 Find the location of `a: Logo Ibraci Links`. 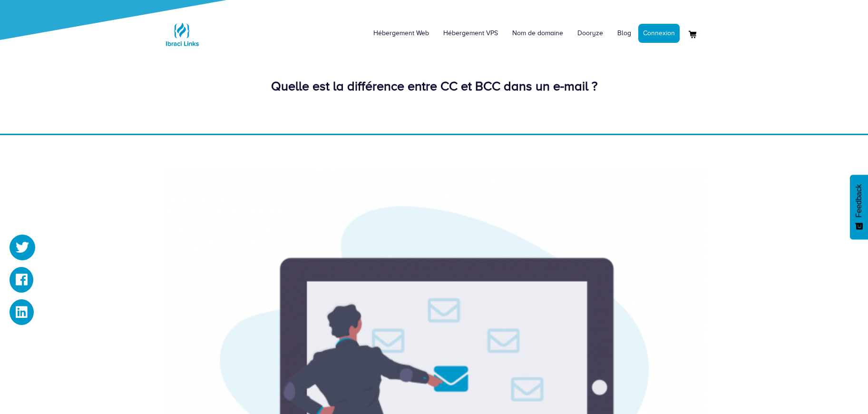

a: Logo Ibraci Links is located at coordinates (183, 30).